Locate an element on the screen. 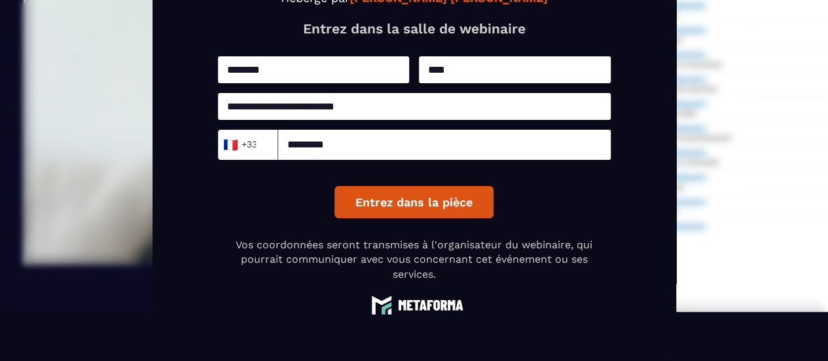 This screenshot has width=828, height=361. p: Entrez dans la salle de webinaire is located at coordinates (414, 28).